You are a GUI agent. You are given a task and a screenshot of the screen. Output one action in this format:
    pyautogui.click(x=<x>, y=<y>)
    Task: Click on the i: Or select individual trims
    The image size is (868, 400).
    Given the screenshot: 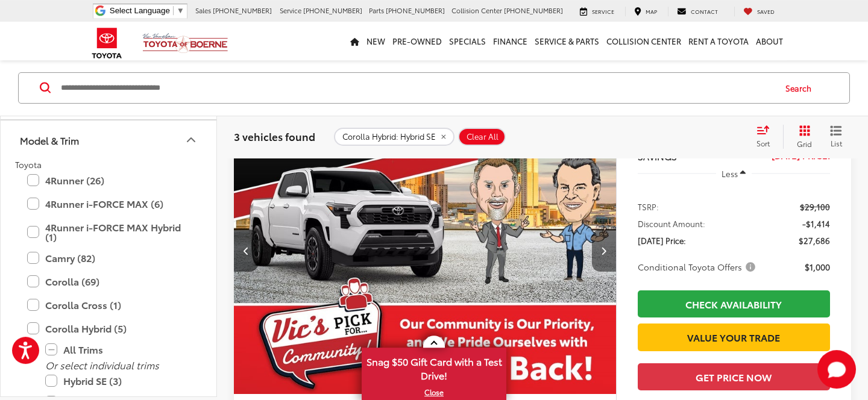 What is the action you would take?
    pyautogui.click(x=102, y=364)
    